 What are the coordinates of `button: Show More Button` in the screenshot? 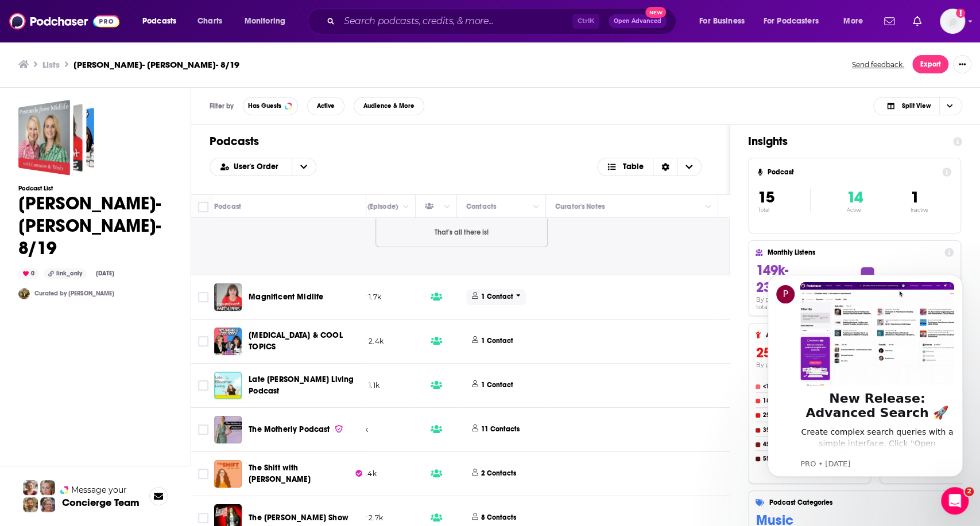 It's located at (962, 64).